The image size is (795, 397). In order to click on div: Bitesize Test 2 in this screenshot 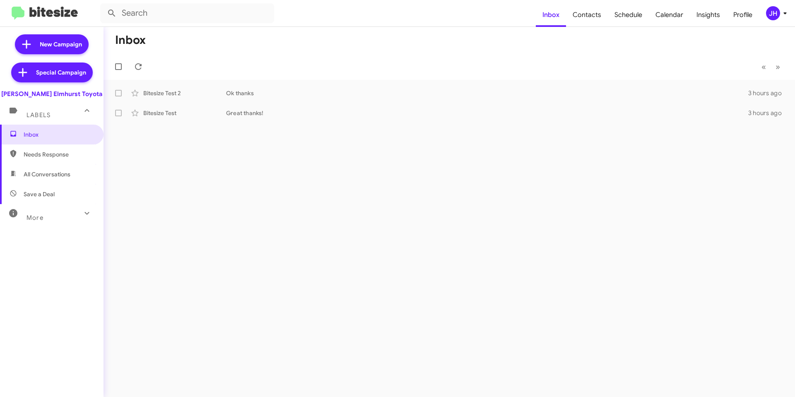, I will do `click(185, 93)`.